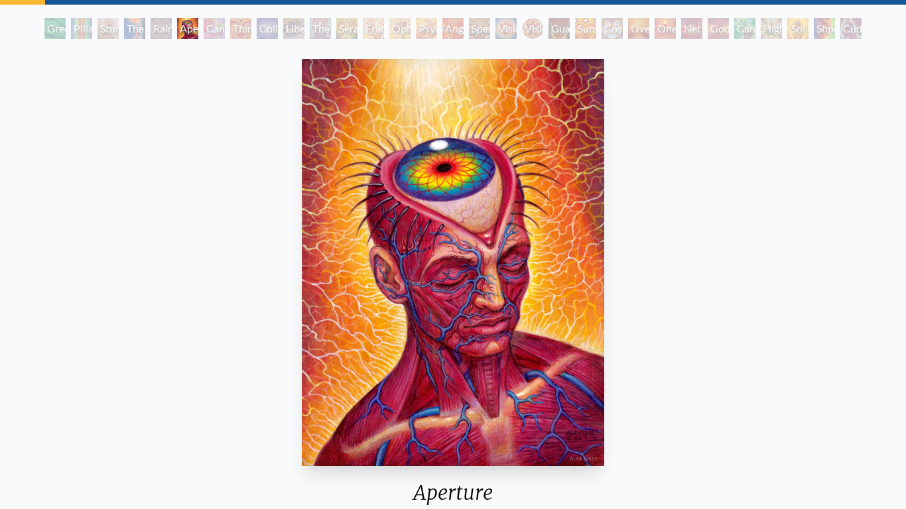 The width and height of the screenshot is (906, 509). What do you see at coordinates (612, 29) in the screenshot?
I see `div: Cosmic Elf` at bounding box center [612, 29].